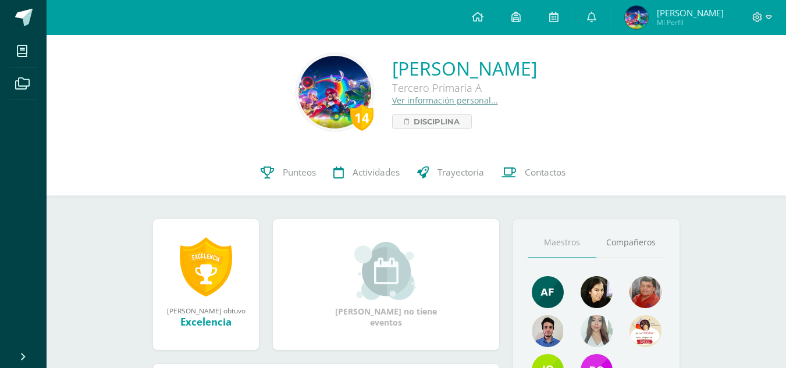 This screenshot has height=368, width=786. Describe the element at coordinates (335, 92) in the screenshot. I see `img: fcf56bb02931072d3ee2568f5db009f1.png` at that location.